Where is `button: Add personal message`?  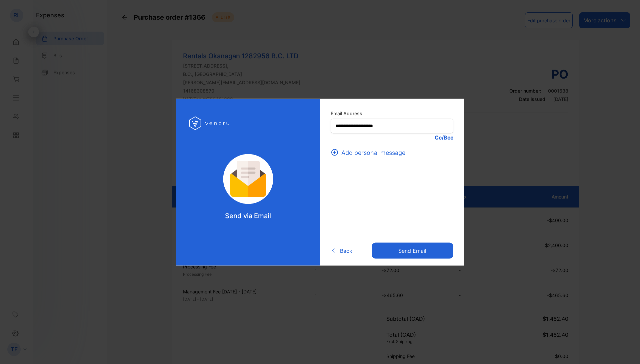 button: Add personal message is located at coordinates (370, 152).